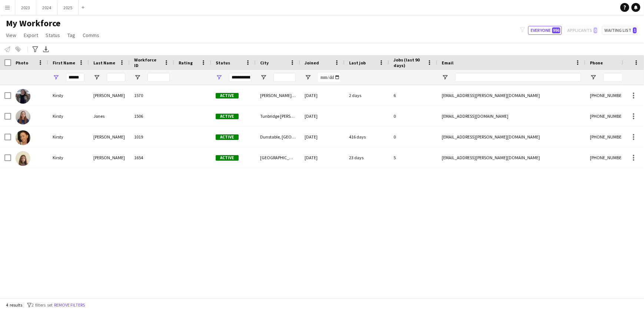 The height and width of the screenshot is (311, 644). I want to click on div: 416 days, so click(367, 137).